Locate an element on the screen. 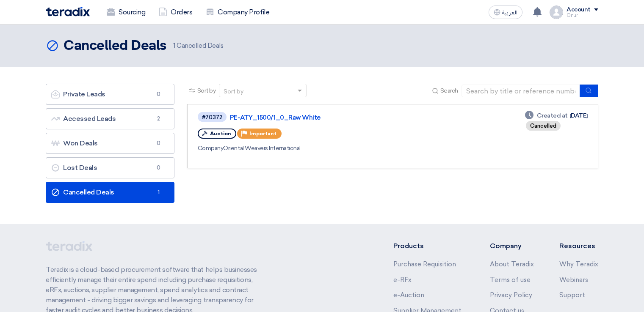 This screenshot has height=312, width=644. a: Purchase Requisition is located at coordinates (425, 264).